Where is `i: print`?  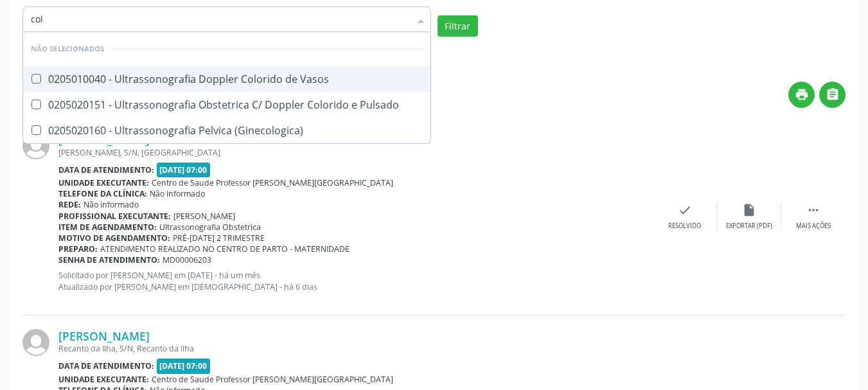 i: print is located at coordinates (802, 94).